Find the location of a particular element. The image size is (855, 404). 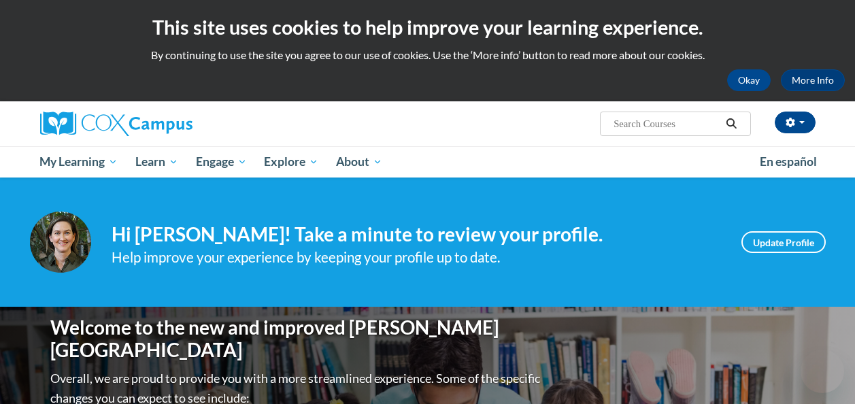

button: Account Settings is located at coordinates (796, 123).